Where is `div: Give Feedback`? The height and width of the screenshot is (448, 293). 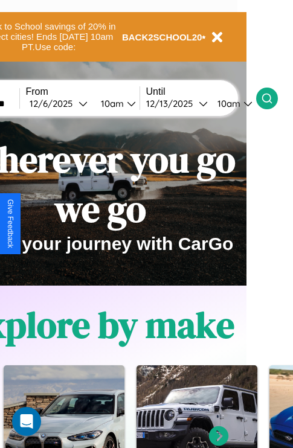 div: Give Feedback is located at coordinates (10, 224).